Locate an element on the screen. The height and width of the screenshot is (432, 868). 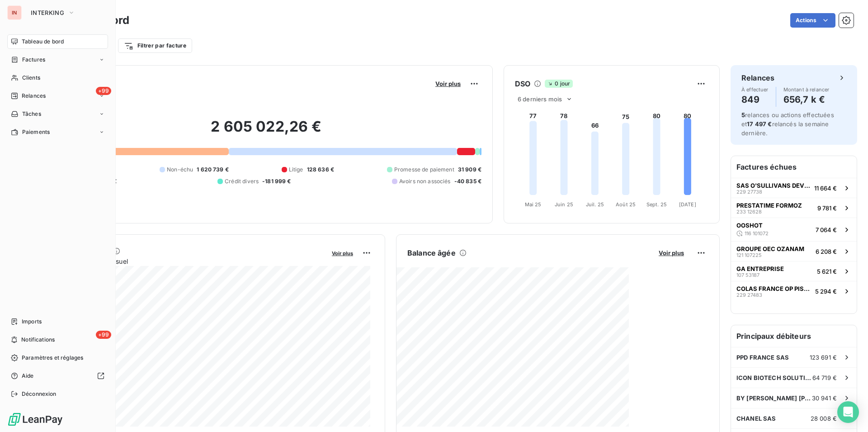
span: Relances is located at coordinates (33, 96).